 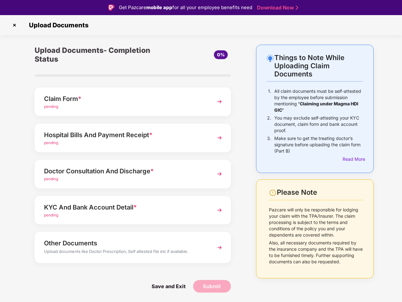 I want to click on div: Please Note, so click(x=320, y=192).